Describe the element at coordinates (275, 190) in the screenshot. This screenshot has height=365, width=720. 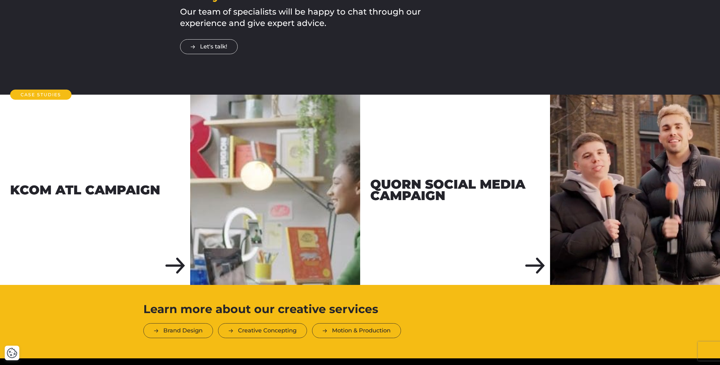
I see `img: KCOM ATL Campaign` at that location.